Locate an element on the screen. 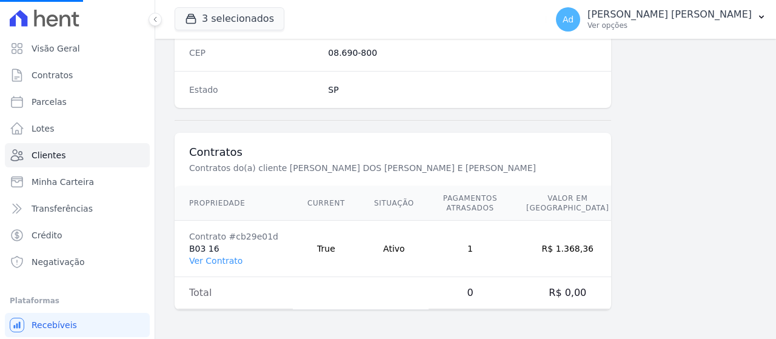  span: Recebíveis is located at coordinates (54, 325).